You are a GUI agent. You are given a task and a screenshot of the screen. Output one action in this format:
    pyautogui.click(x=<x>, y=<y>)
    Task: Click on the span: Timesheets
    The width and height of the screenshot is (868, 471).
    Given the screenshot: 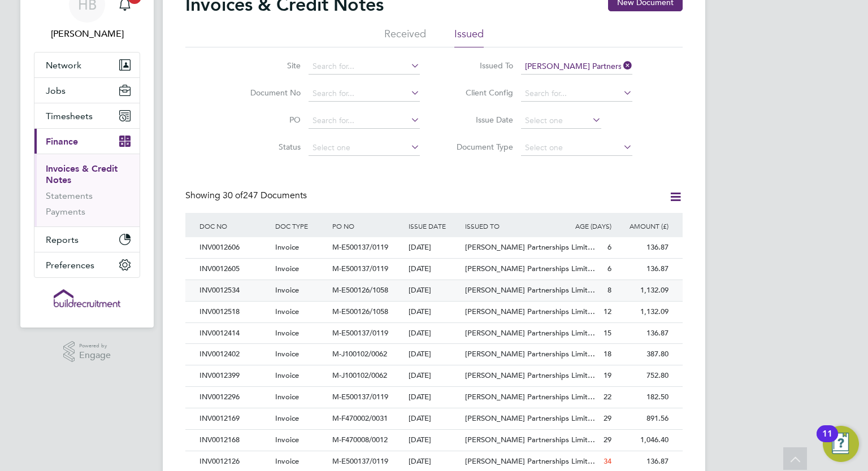 What is the action you would take?
    pyautogui.click(x=69, y=116)
    